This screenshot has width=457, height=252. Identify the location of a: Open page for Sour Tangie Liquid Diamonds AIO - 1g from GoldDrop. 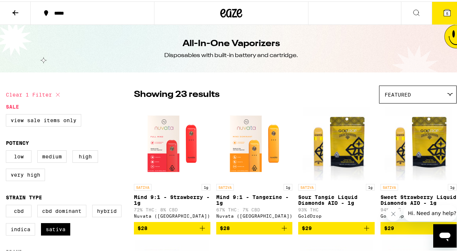
(336, 163).